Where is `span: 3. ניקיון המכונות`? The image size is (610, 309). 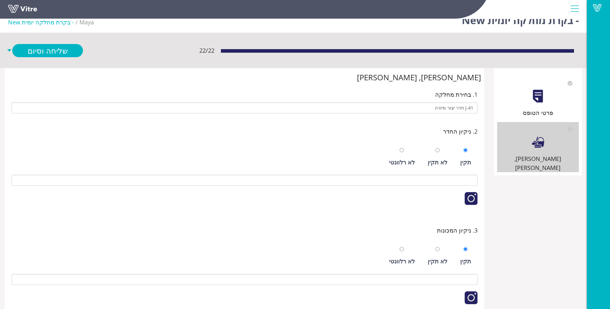
span: 3. ניקיון המכונות is located at coordinates (457, 230).